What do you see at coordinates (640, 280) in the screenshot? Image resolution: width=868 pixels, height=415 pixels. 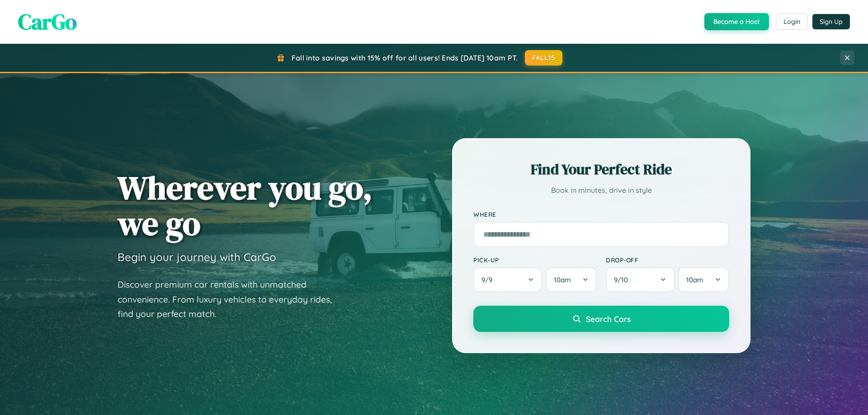 I see `button: 9/10` at bounding box center [640, 280].